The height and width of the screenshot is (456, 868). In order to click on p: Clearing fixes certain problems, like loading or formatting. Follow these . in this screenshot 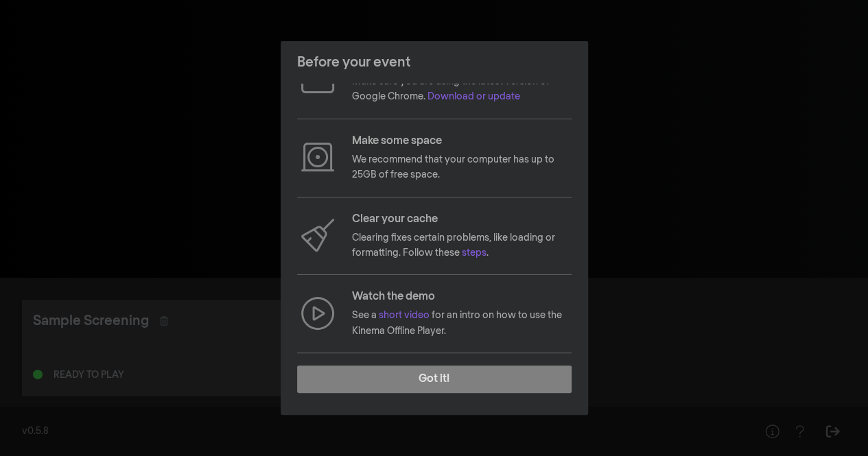, I will do `click(462, 246)`.